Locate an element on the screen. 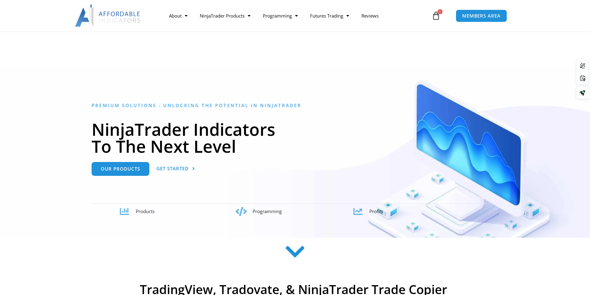 The height and width of the screenshot is (295, 590). nav: Menu is located at coordinates (297, 16).